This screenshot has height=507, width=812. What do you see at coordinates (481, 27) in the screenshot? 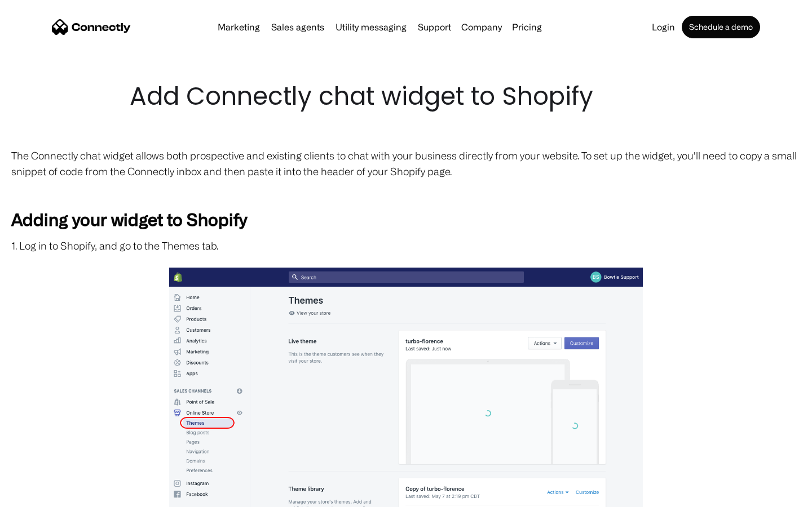
I see `div: Company` at bounding box center [481, 27].